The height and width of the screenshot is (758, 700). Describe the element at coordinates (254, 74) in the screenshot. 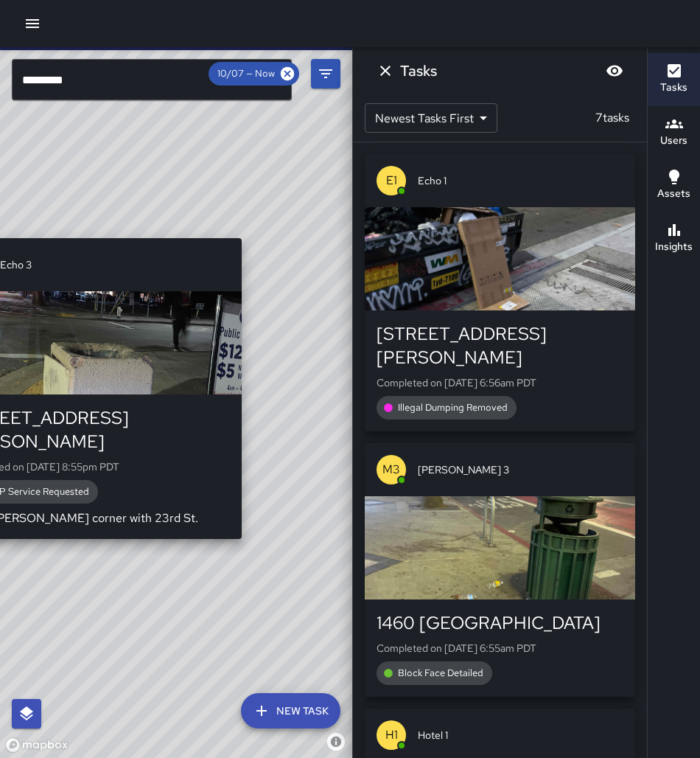

I see `div: 10/07 — Now` at that location.